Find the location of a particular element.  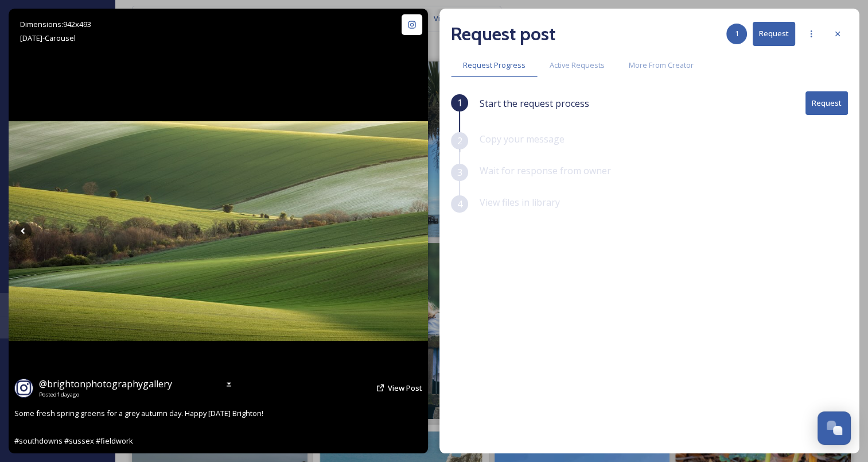

span: Copy your message is located at coordinates (522, 139).